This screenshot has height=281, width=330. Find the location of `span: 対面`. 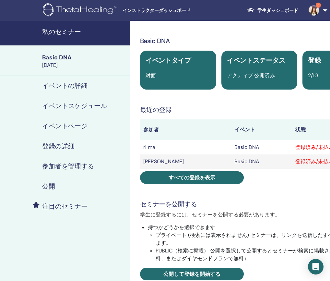

span: 対面 is located at coordinates (151, 75).